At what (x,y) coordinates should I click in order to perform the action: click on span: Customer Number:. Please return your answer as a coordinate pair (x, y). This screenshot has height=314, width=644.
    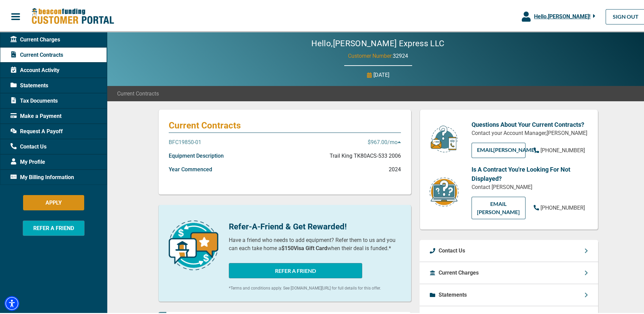
    Looking at the image, I should click on (370, 54).